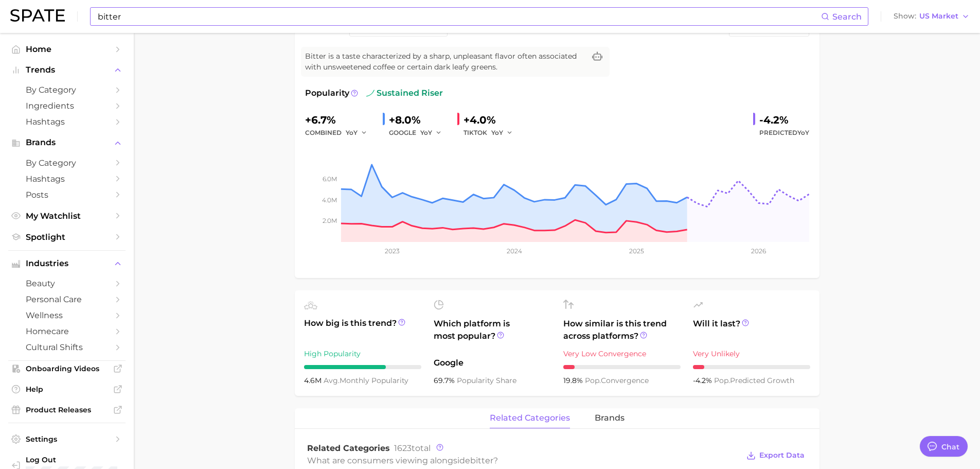 This screenshot has height=469, width=980. What do you see at coordinates (67, 369) in the screenshot?
I see `a: Onboarding Videos` at bounding box center [67, 369].